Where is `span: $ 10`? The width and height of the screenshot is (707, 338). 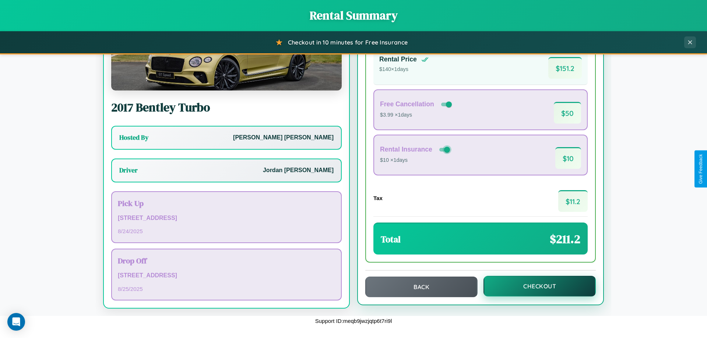
span: $ 10 is located at coordinates (568, 158).